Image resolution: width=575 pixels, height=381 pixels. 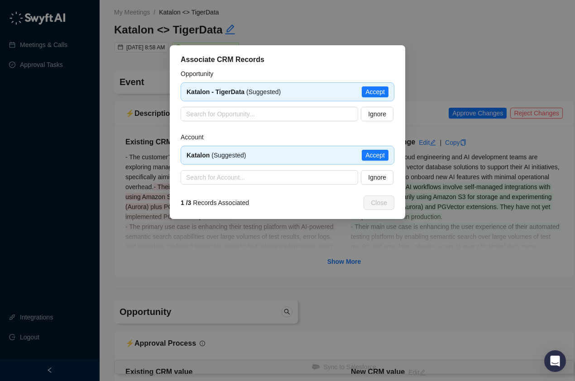 What do you see at coordinates (215, 203) in the screenshot?
I see `span: Records Associated` at bounding box center [215, 203].